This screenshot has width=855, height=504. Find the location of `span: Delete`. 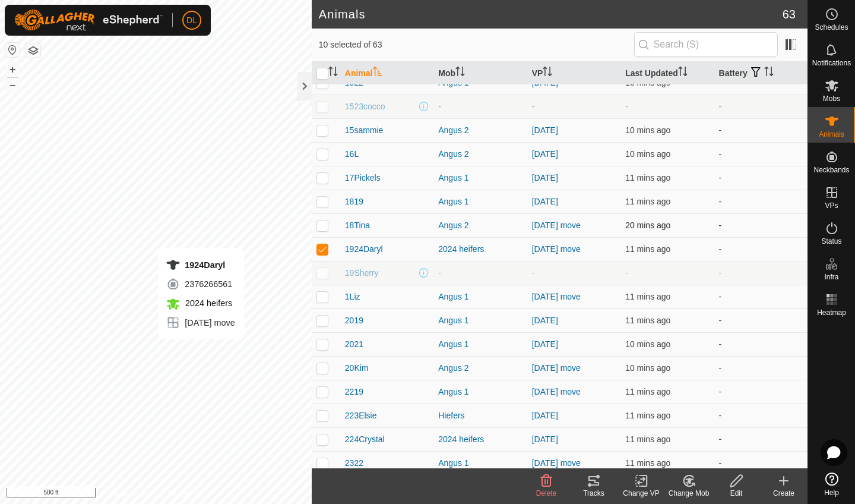

span: Delete is located at coordinates (546, 493).